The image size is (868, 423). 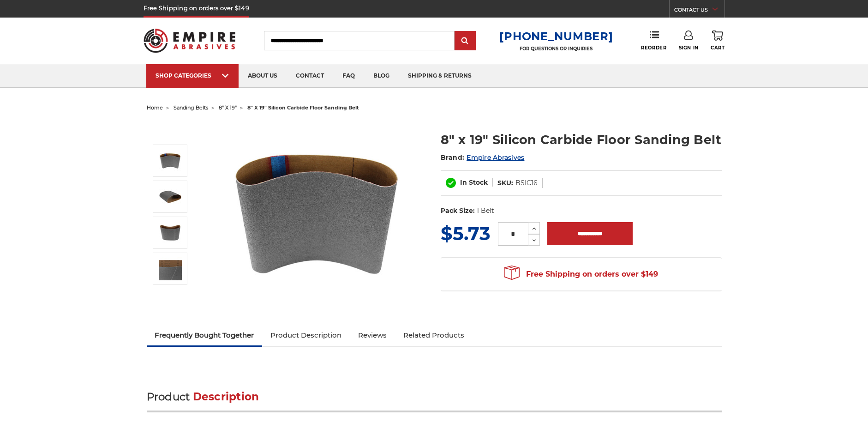 I want to click on a: faq, so click(x=348, y=76).